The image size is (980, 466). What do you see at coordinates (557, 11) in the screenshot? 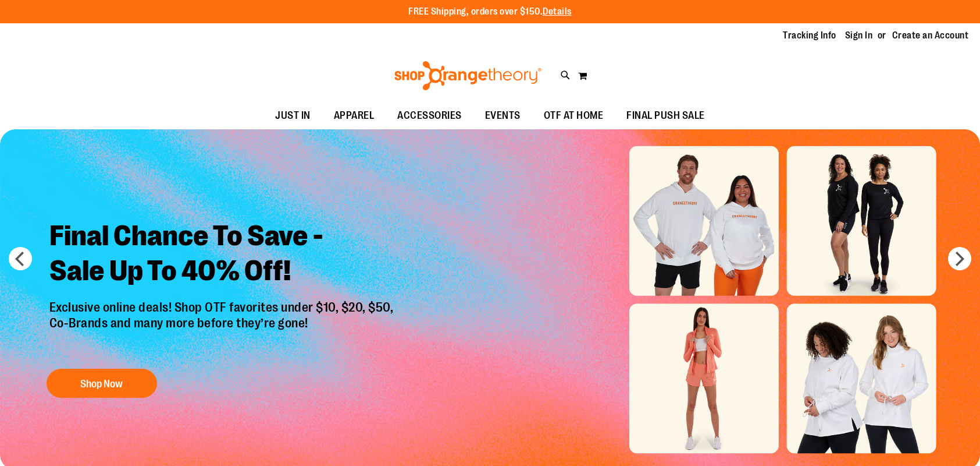
I see `a: Details` at bounding box center [557, 11].